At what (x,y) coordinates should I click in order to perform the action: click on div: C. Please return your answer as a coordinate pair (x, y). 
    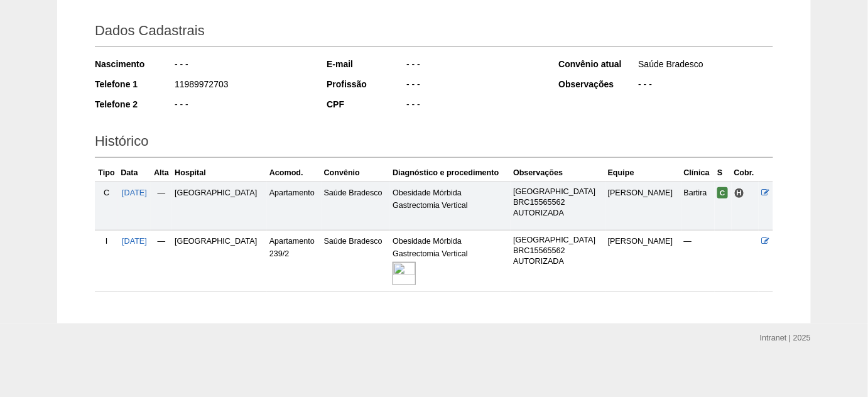
    Looking at the image, I should click on (107, 193).